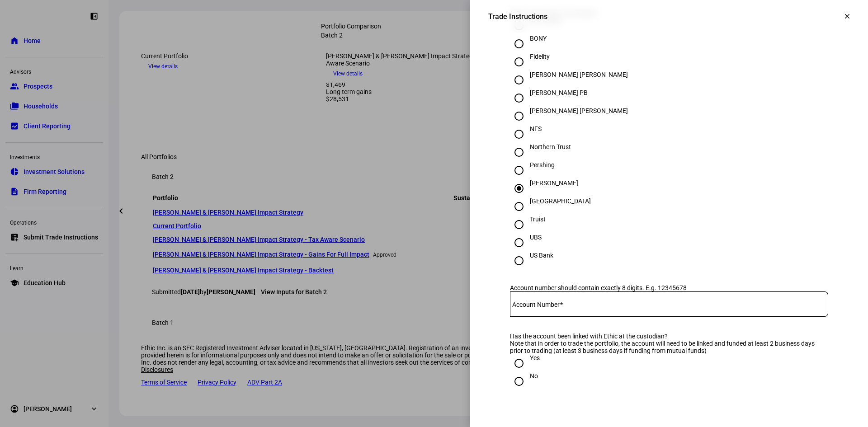  What do you see at coordinates (536, 305) in the screenshot?
I see `mat-label: Account Number` at bounding box center [536, 305].